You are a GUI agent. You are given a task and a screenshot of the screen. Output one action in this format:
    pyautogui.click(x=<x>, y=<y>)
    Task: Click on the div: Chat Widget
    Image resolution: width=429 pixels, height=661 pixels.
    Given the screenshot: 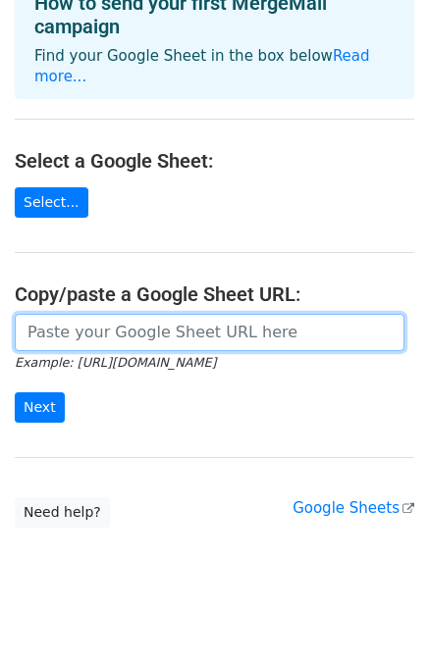 What is the action you would take?
    pyautogui.click(x=380, y=614)
    